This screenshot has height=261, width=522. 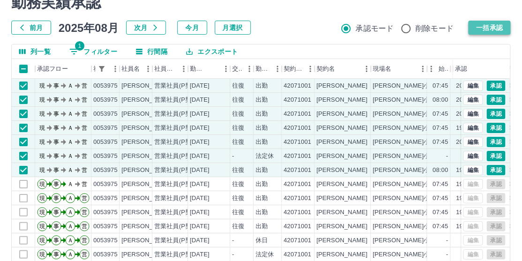 I want to click on span: 削除モード, so click(x=435, y=29).